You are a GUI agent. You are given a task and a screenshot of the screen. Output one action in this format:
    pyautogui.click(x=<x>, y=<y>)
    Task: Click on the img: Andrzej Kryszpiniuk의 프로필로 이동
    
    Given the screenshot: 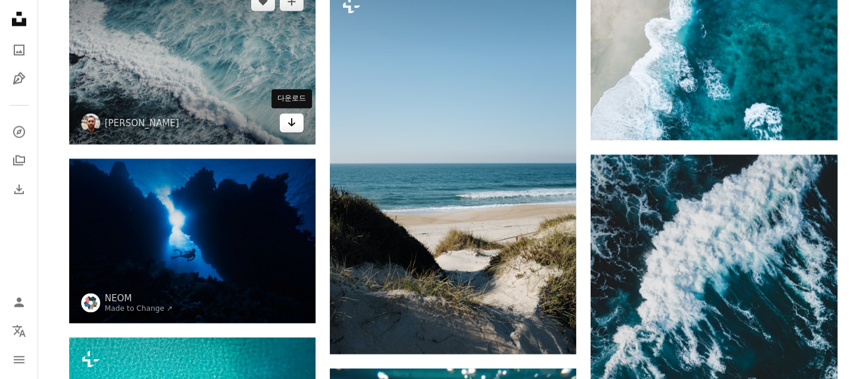 What is the action you would take?
    pyautogui.click(x=90, y=123)
    